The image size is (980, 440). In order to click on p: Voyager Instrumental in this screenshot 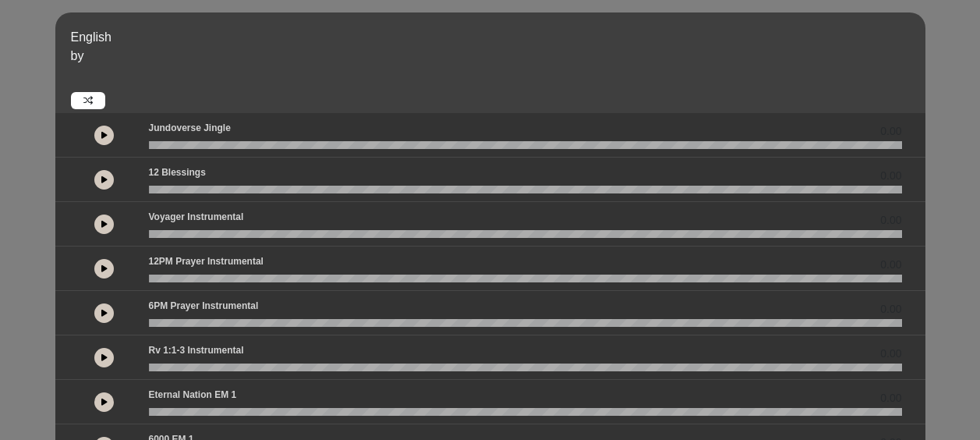, I will do `click(197, 217)`.